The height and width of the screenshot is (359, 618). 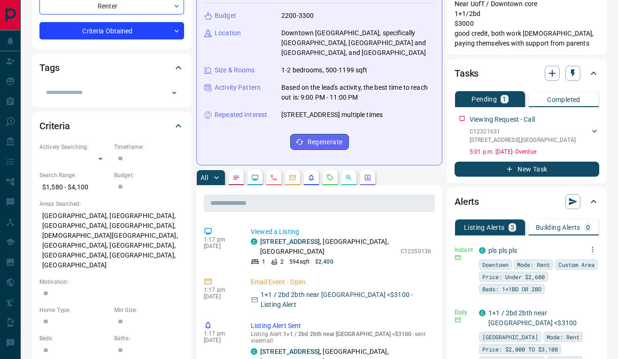 I want to click on p: 594 sqft, so click(x=299, y=262).